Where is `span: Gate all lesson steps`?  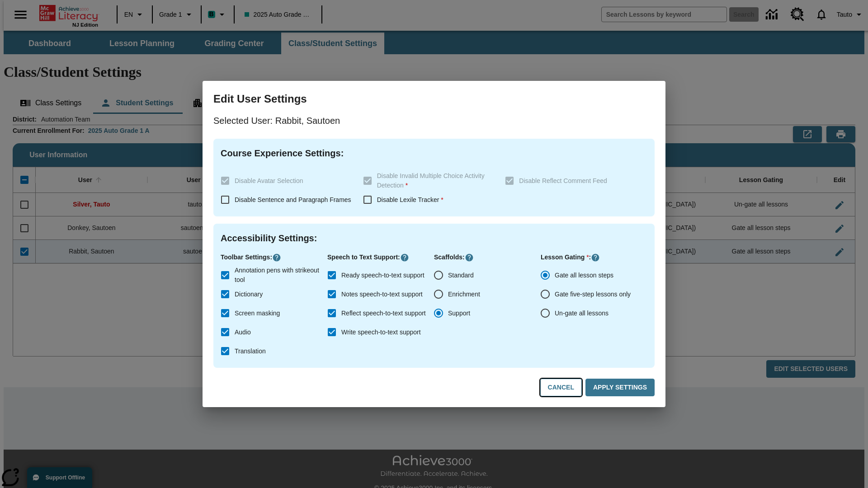 span: Gate all lesson steps is located at coordinates (584, 275).